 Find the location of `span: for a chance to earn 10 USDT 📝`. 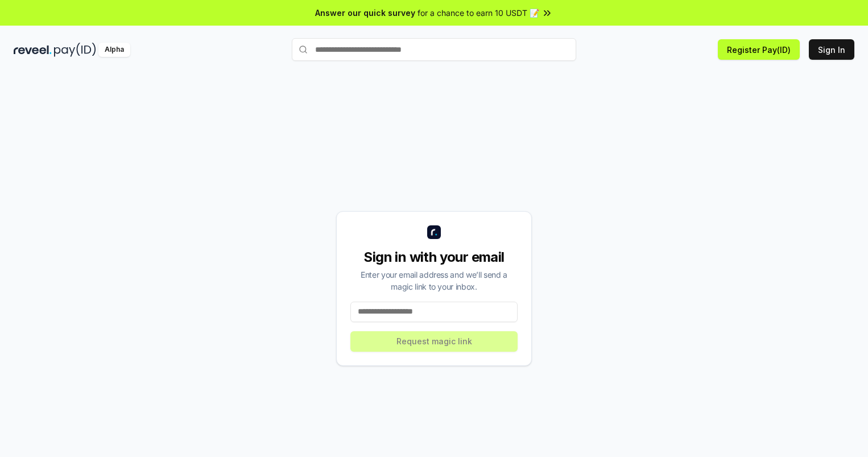

span: for a chance to earn 10 USDT 📝 is located at coordinates (478, 13).